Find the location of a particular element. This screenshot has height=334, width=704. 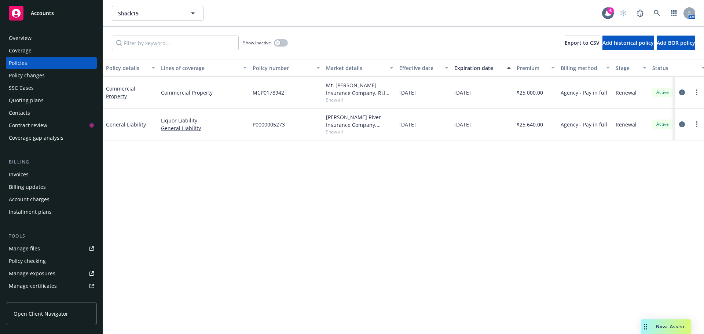

div: Invoices is located at coordinates (19, 175).